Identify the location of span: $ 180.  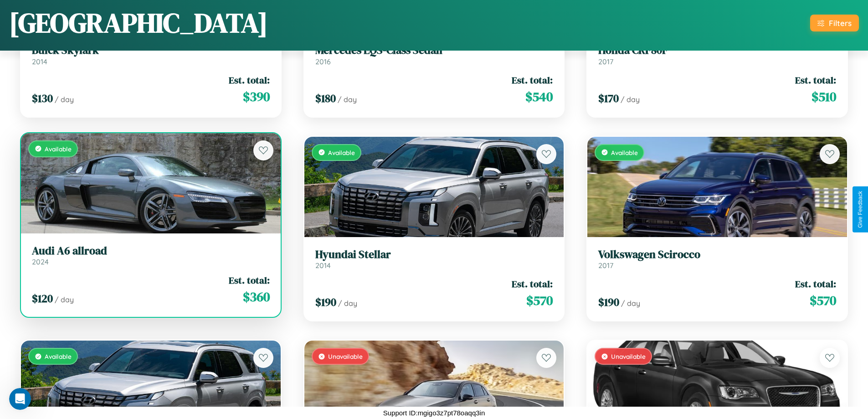
(325, 98).